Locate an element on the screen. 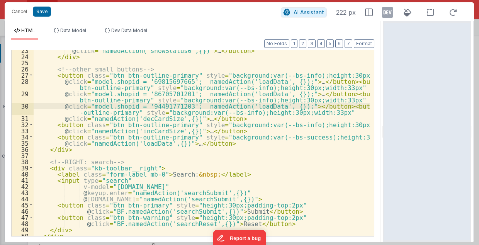 This screenshot has width=479, height=245. div: 23 is located at coordinates (22, 50).